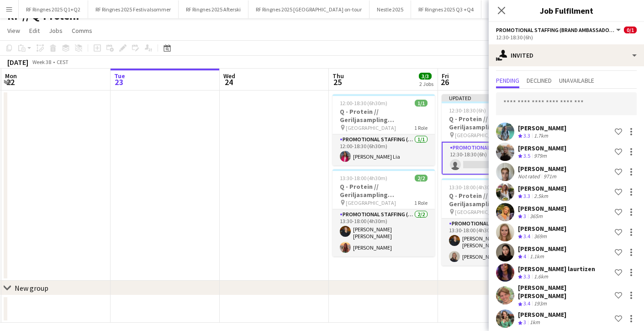  I want to click on div: 1.6km, so click(541, 277).